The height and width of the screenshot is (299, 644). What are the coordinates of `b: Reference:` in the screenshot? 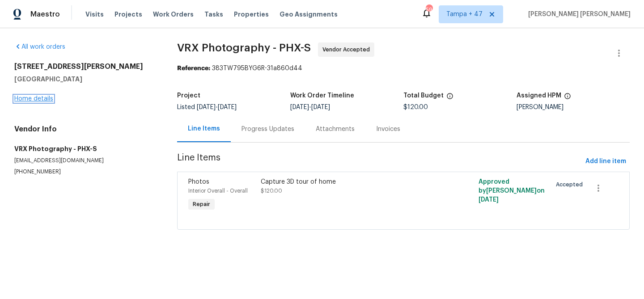 It's located at (194, 69).